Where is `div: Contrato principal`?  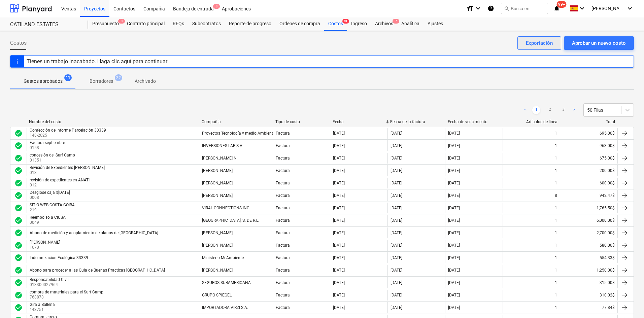 div: Contrato principal is located at coordinates (146, 23).